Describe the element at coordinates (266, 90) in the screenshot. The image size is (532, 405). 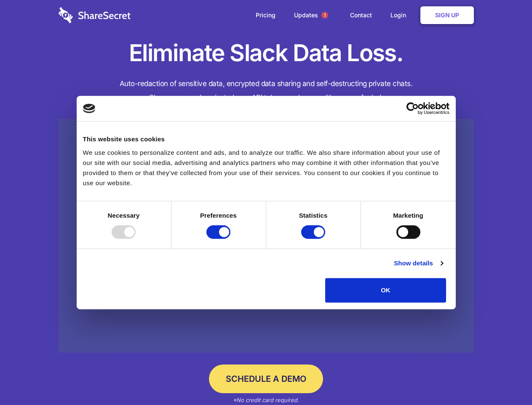
I see `h4: Auto-redaction of sensitive data, encrypted data sharing and self-destructing private chats. Shar...` at that location.